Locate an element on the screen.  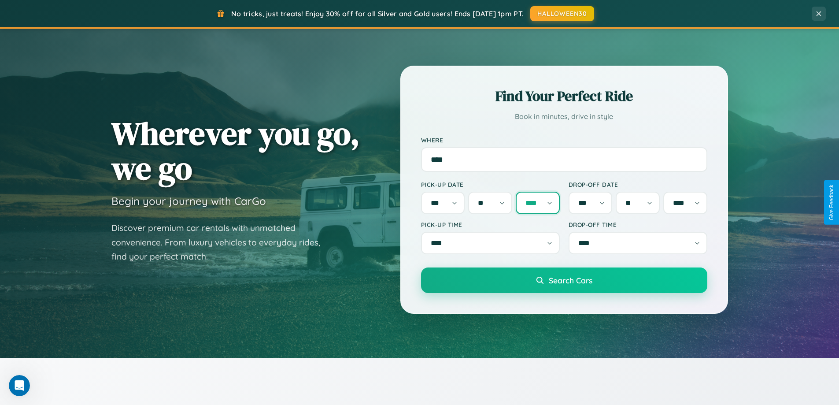
p: Book in minutes, drive in style is located at coordinates (564, 116).